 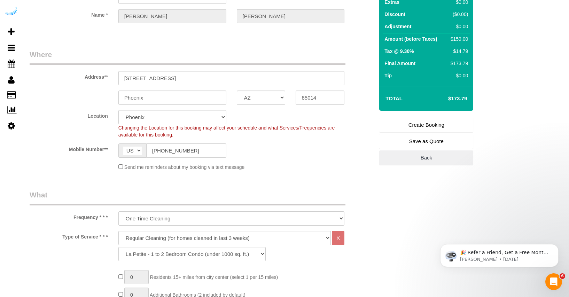 I want to click on img: Automaid Logo, so click(x=11, y=12).